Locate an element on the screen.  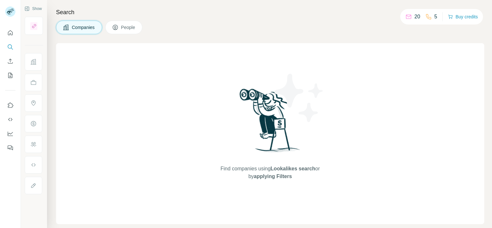
button: Buy credits is located at coordinates (462, 17).